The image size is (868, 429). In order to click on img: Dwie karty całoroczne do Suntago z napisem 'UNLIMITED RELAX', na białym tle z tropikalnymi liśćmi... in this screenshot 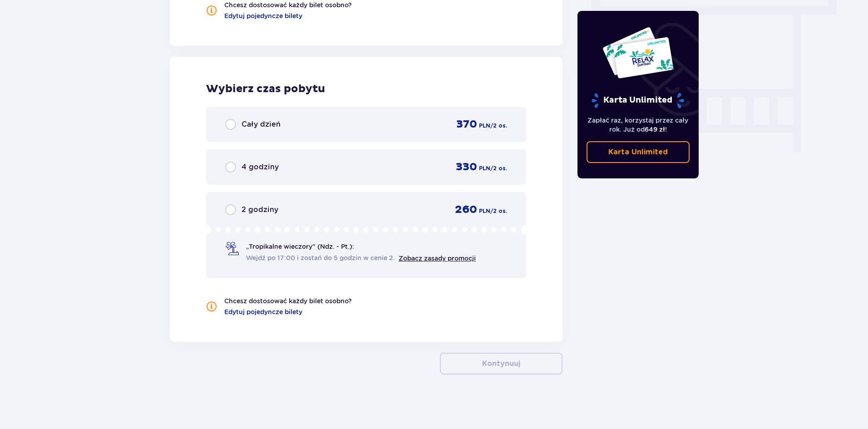, I will do `click(637, 53)`.